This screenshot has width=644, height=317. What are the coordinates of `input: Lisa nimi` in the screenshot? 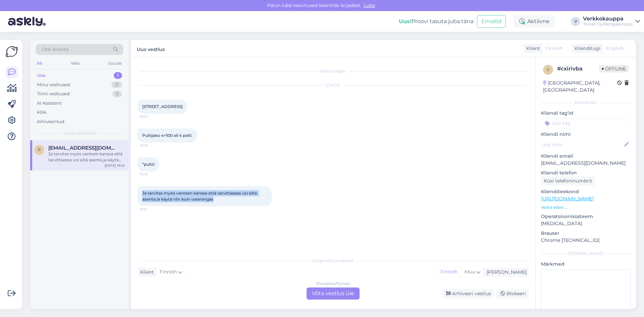 It's located at (582, 145).